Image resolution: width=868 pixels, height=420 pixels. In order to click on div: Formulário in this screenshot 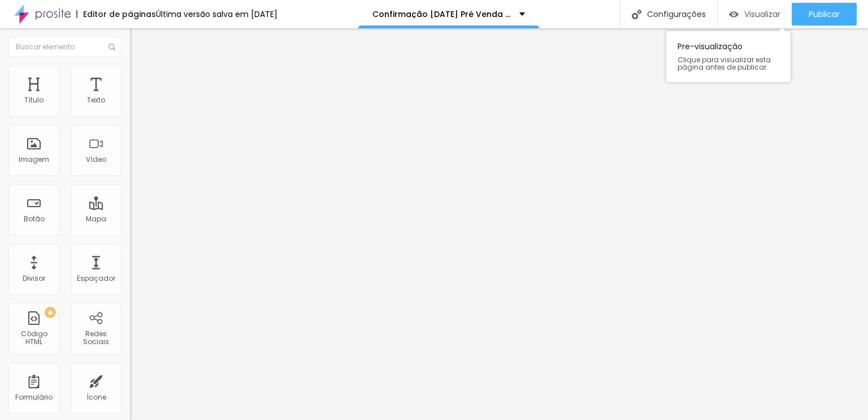, I will do `click(34, 397)`.